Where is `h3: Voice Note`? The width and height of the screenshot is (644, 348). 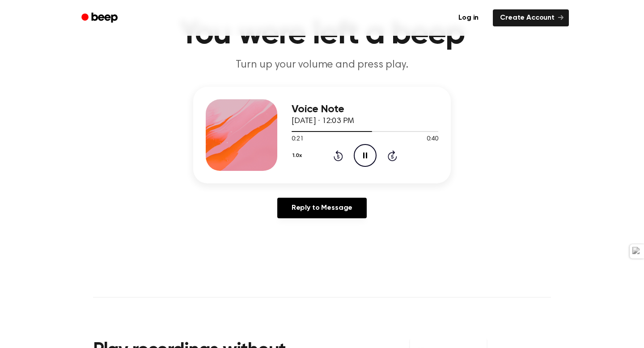
h3: Voice Note is located at coordinates (365, 109).